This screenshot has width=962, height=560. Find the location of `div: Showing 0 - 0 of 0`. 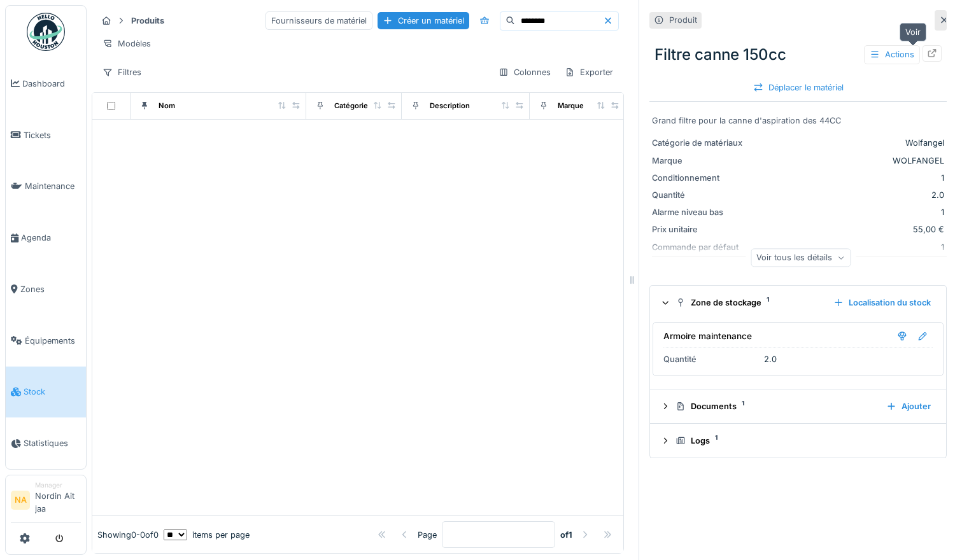

div: Showing 0 - 0 of 0 is located at coordinates (128, 535).